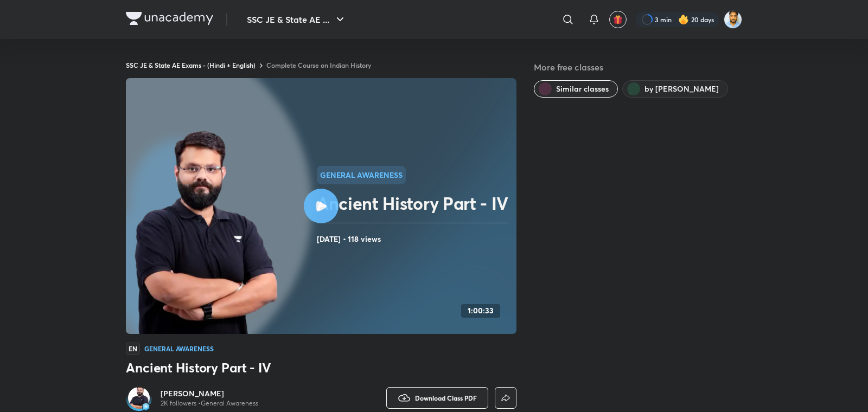 Image resolution: width=868 pixels, height=412 pixels. Describe the element at coordinates (415, 203) in the screenshot. I see `h2: Ancient History Part - IV` at that location.